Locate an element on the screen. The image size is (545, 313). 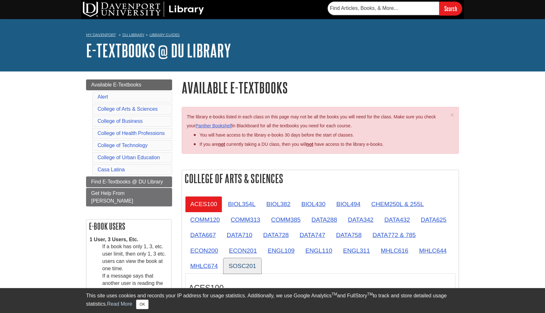
a: Panther Bookshelf is located at coordinates (214, 126).